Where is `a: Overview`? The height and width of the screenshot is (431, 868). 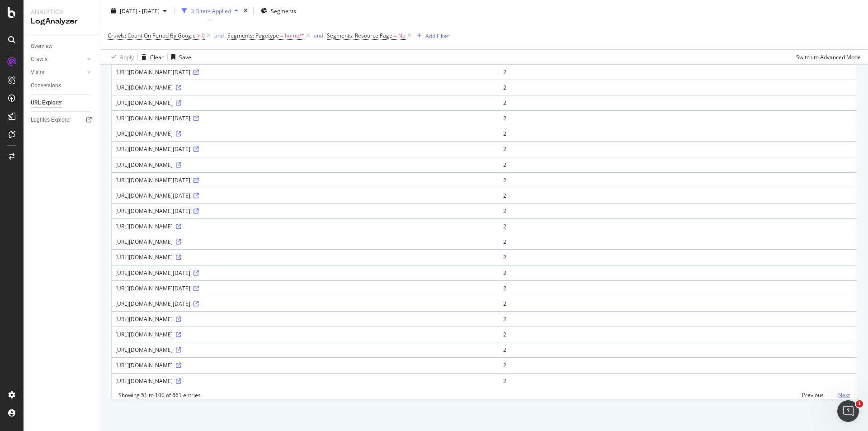 a: Overview is located at coordinates (62, 46).